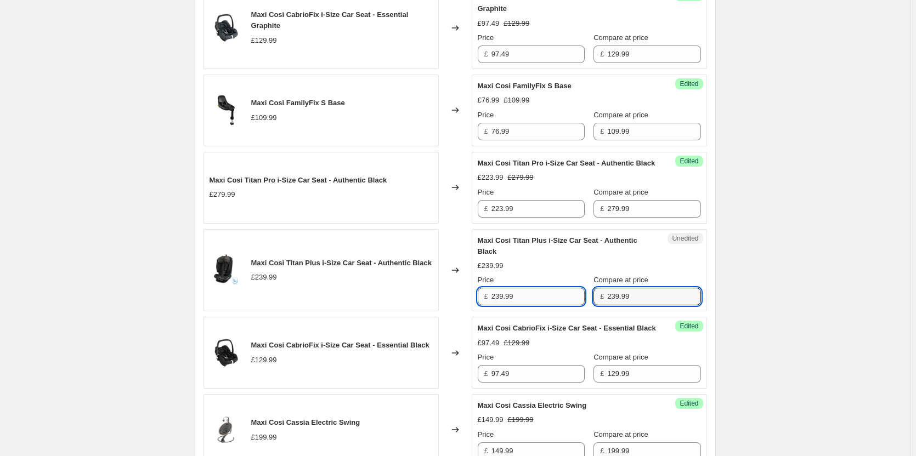  What do you see at coordinates (226, 430) in the screenshot?
I see `img: MaxiCosiCassiaElectricSwing1_80x.jpg` at bounding box center [226, 430].